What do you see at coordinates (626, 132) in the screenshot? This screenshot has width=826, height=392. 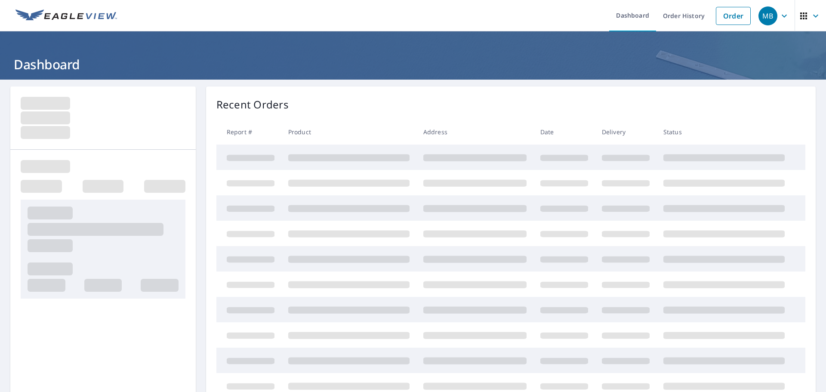 I see `th: Delivery` at bounding box center [626, 132].